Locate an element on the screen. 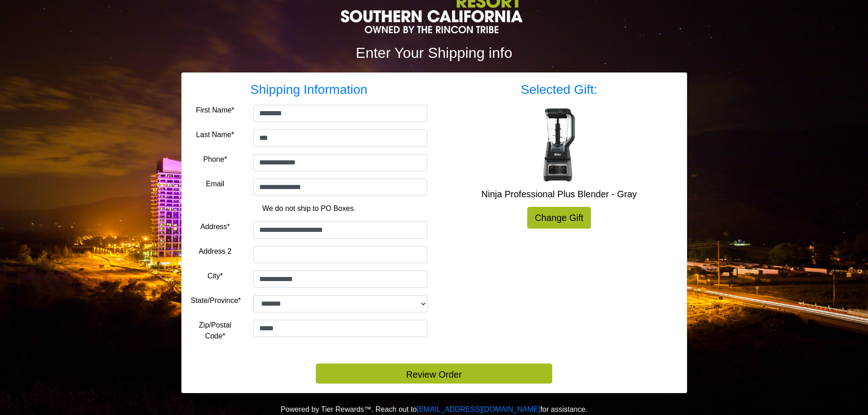 This screenshot has width=868, height=415. h2: Enter Your Shipping info is located at coordinates (434, 53).